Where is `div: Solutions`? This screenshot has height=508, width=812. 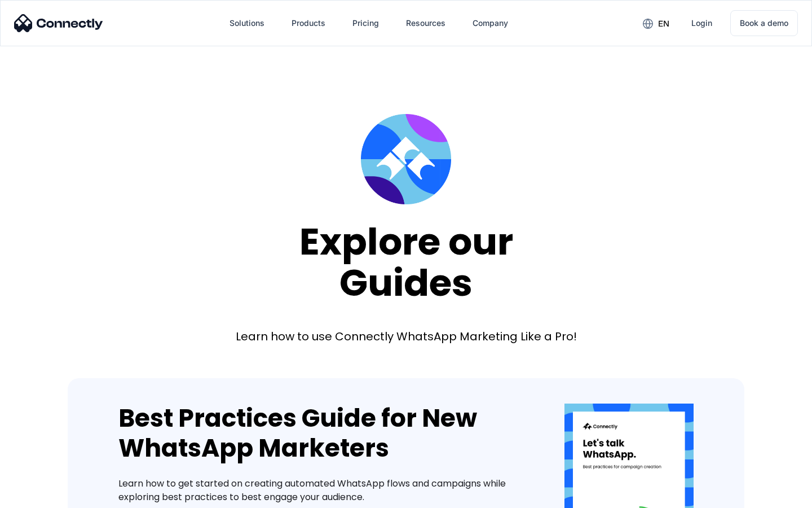 div: Solutions is located at coordinates (247, 23).